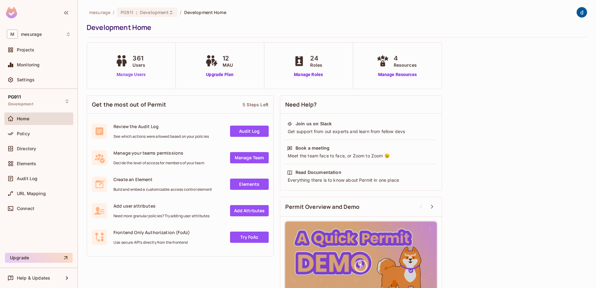  Describe the element at coordinates (318, 172) in the screenshot. I see `div: Read Documentation` at that location.